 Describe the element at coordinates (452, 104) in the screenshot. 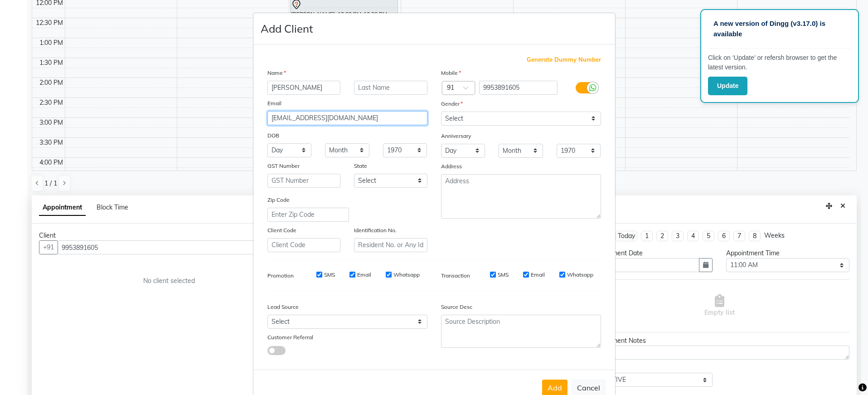

I see `label: Gender` at that location.